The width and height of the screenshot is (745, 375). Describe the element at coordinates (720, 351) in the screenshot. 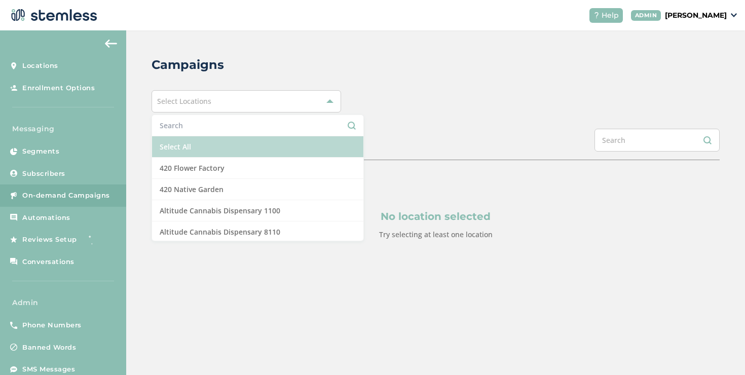

I see `div: Chat Widget` at that location.